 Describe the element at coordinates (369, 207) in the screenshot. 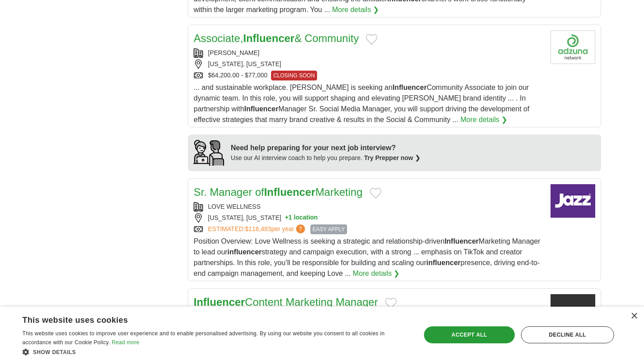

I see `div: LOVE WELLNESS` at that location.